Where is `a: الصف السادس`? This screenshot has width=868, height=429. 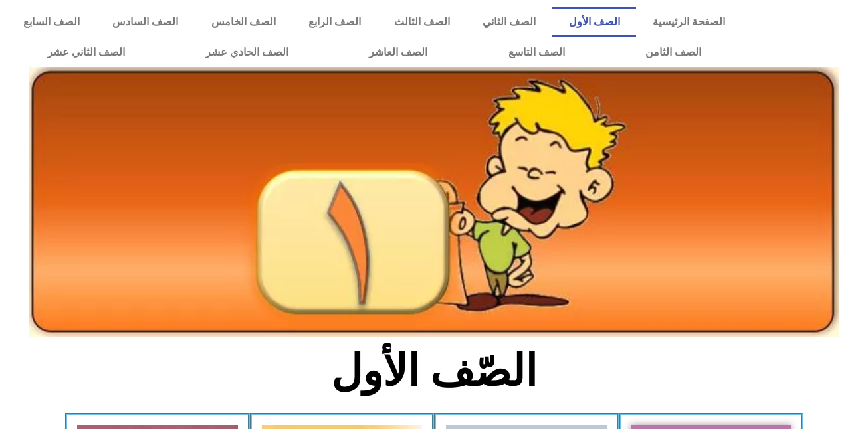 a: الصف السادس is located at coordinates (145, 22).